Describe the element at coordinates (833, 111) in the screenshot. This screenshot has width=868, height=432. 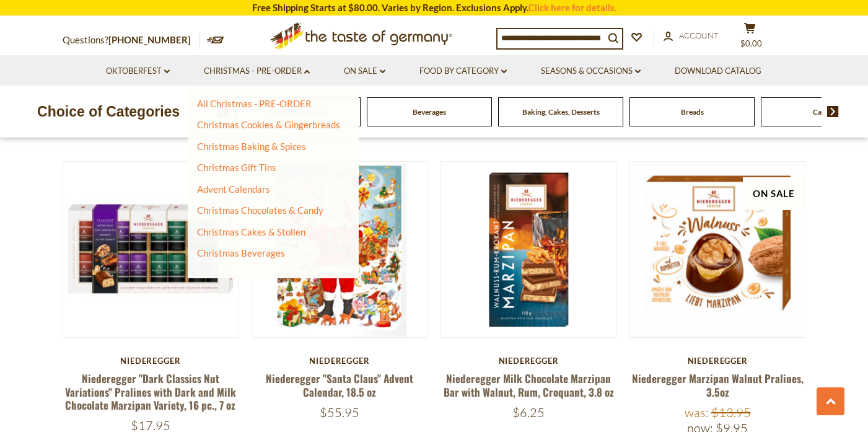
I see `img: next arrow` at that location.